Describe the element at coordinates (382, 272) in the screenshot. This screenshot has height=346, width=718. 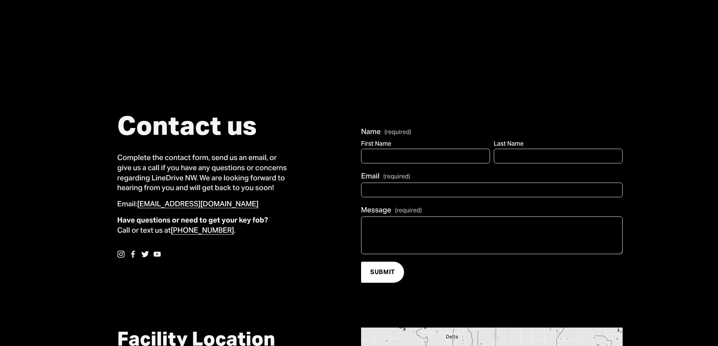
I see `span: SUBMIT` at that location.